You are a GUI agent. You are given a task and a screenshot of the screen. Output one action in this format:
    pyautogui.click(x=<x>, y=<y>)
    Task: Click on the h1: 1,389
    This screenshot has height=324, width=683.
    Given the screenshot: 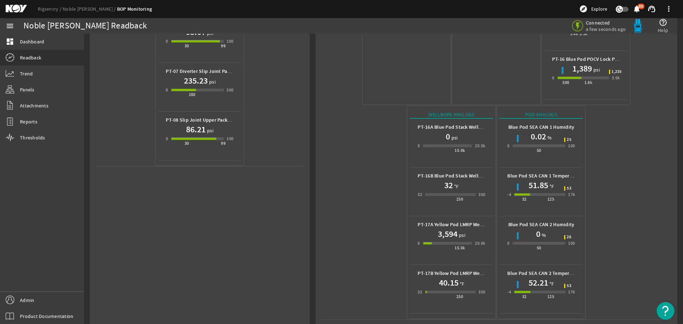 What is the action you would take?
    pyautogui.click(x=582, y=69)
    